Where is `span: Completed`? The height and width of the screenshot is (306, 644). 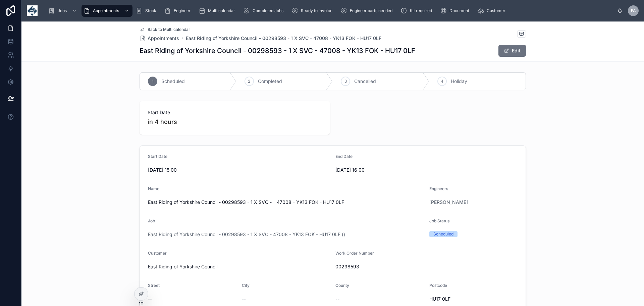
span: Completed is located at coordinates (270, 81).